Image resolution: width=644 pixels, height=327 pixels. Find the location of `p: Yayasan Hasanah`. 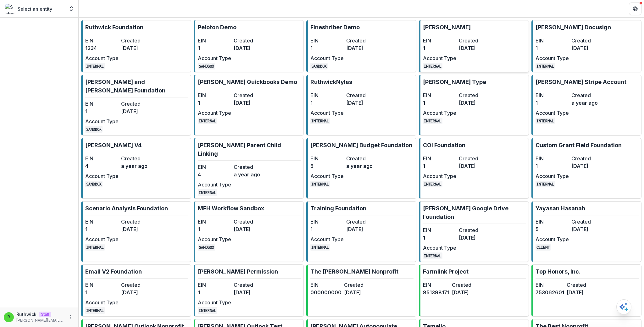

p: Yayasan Hasanah is located at coordinates (560, 208).